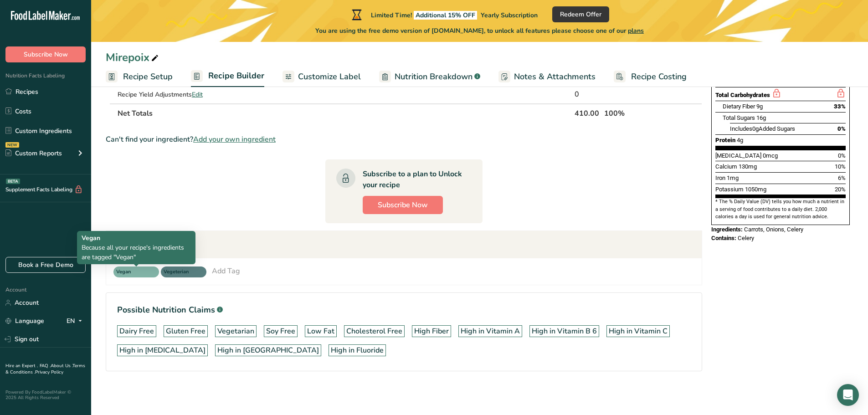 This screenshot has width=868, height=415. Describe the element at coordinates (344, 113) in the screenshot. I see `th: Net Totals` at that location.